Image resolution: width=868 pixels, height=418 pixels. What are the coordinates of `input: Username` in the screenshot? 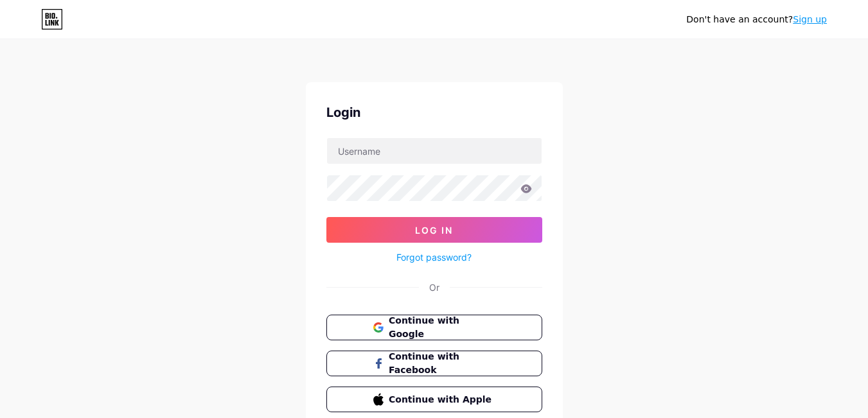 It's located at (434, 151).